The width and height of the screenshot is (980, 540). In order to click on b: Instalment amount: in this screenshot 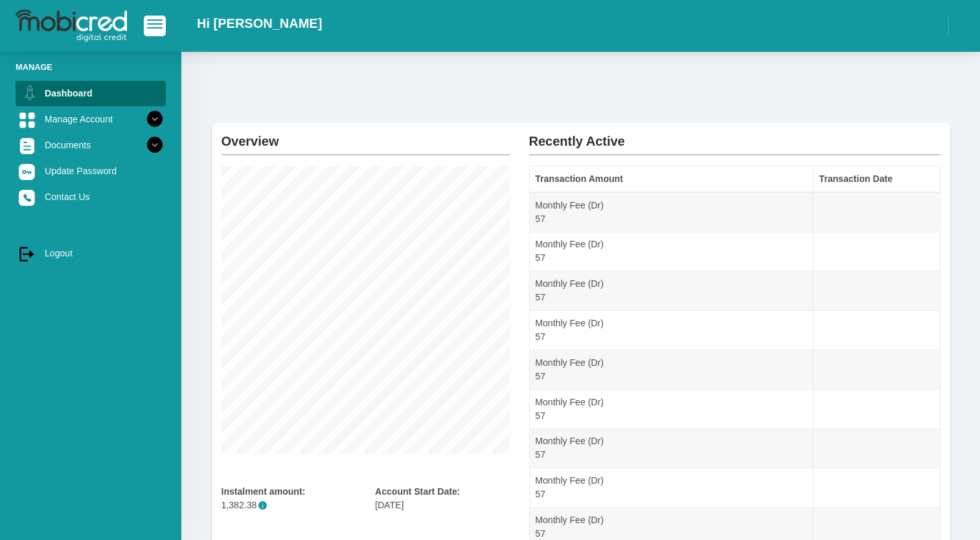, I will do `click(263, 491)`.